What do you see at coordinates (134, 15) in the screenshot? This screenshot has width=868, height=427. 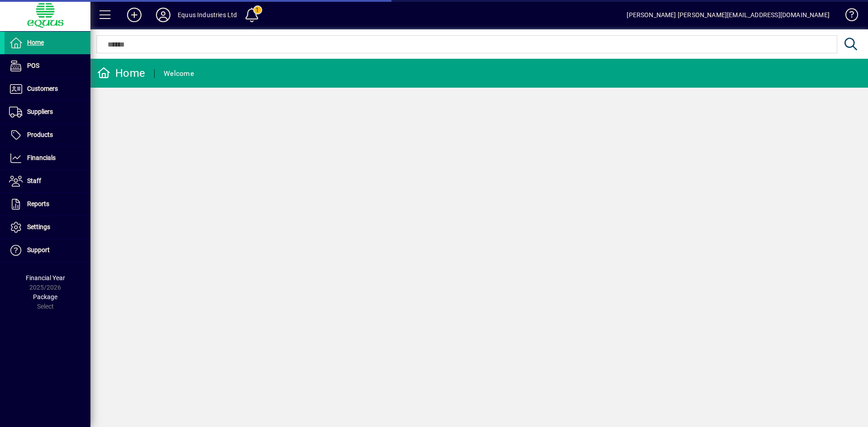 I see `button: Add` at bounding box center [134, 15].